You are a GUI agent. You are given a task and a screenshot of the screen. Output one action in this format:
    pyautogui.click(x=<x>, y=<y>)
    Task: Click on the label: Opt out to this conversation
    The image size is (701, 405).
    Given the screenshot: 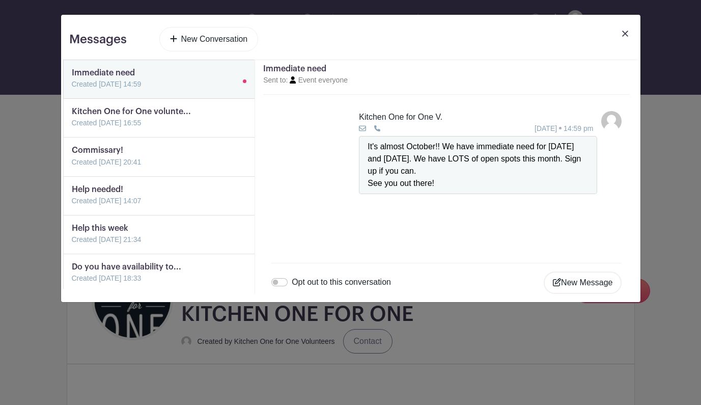 What is the action you would take?
    pyautogui.click(x=341, y=282)
    